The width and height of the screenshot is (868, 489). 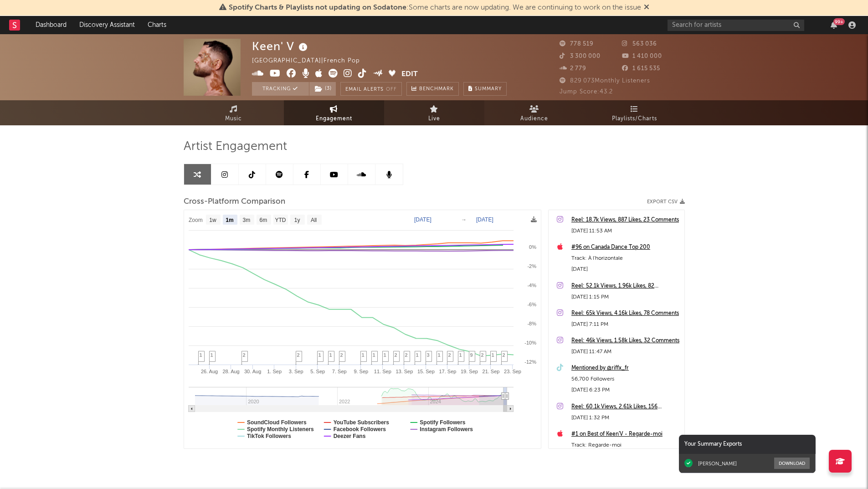 What do you see at coordinates (429, 355) in the screenshot?
I see `span: 3` at bounding box center [429, 355].